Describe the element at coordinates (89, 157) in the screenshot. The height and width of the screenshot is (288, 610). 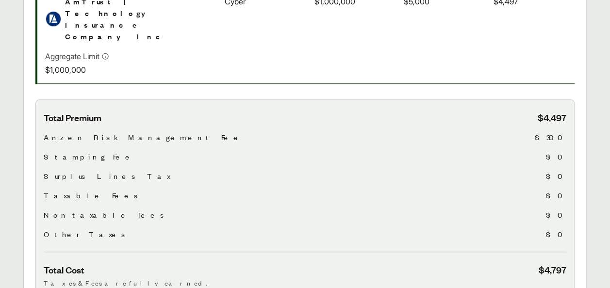
I see `span: Stamping Fee` at that location.